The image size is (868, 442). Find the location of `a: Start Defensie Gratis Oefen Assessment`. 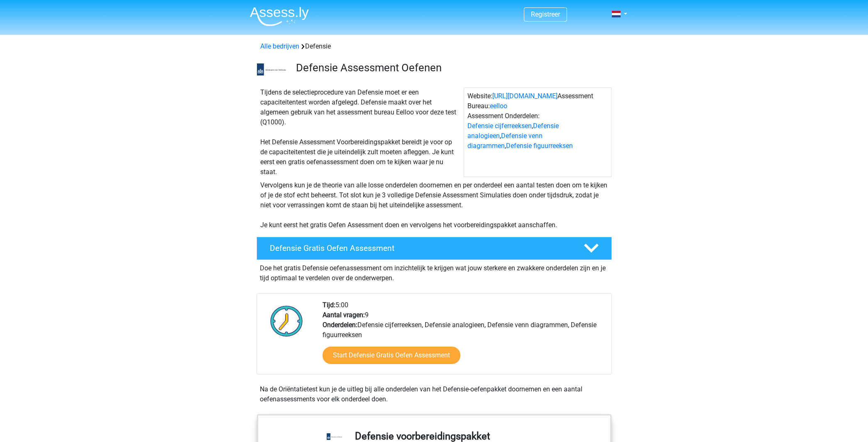

a: Start Defensie Gratis Oefen Assessment is located at coordinates (392, 356).